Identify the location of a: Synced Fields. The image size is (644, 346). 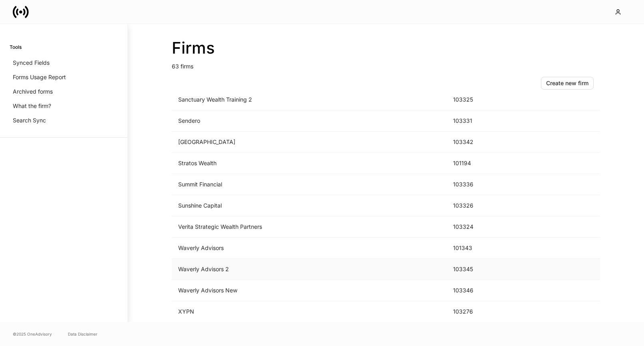
(63, 63).